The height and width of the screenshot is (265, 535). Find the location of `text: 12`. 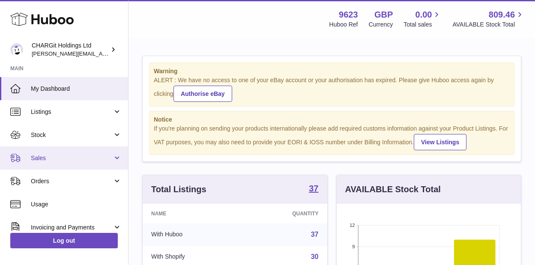

text: 12 is located at coordinates (352, 225).